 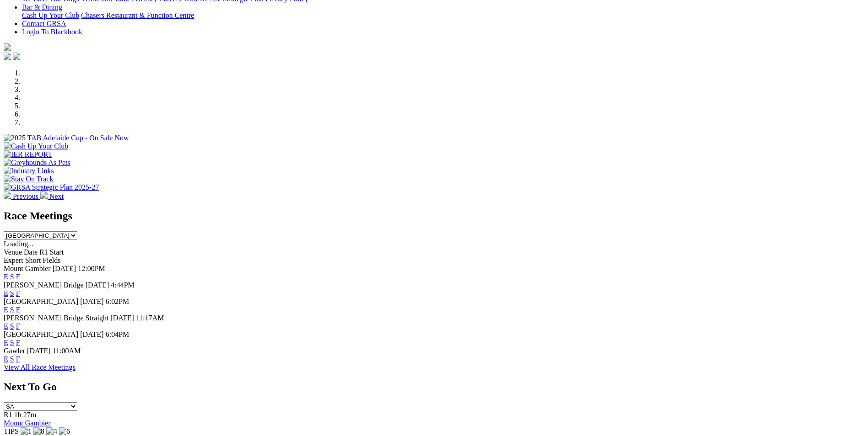 What do you see at coordinates (52, 196) in the screenshot?
I see `a: Next` at bounding box center [52, 196].